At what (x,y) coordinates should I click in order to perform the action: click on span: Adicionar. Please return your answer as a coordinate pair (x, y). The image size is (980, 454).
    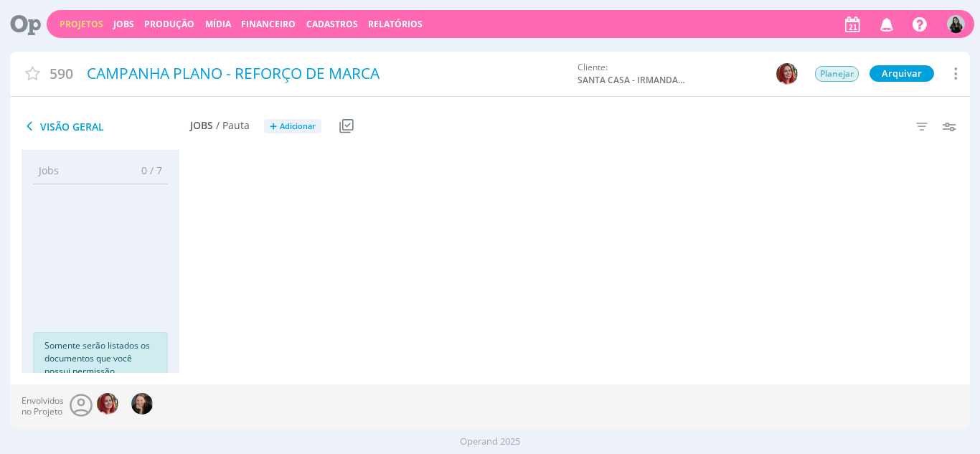
    Looking at the image, I should click on (298, 126).